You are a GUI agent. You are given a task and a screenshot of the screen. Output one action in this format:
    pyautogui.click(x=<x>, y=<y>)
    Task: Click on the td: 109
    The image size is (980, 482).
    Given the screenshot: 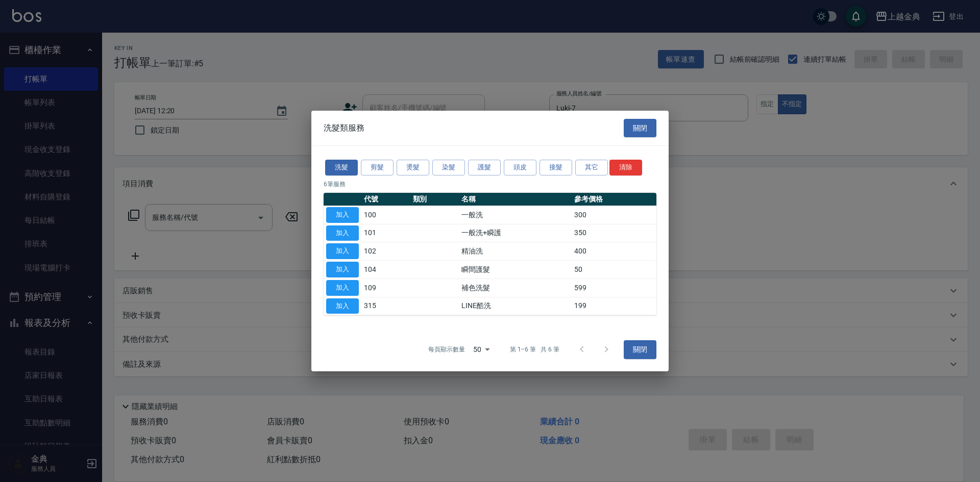 What is the action you would take?
    pyautogui.click(x=386, y=288)
    